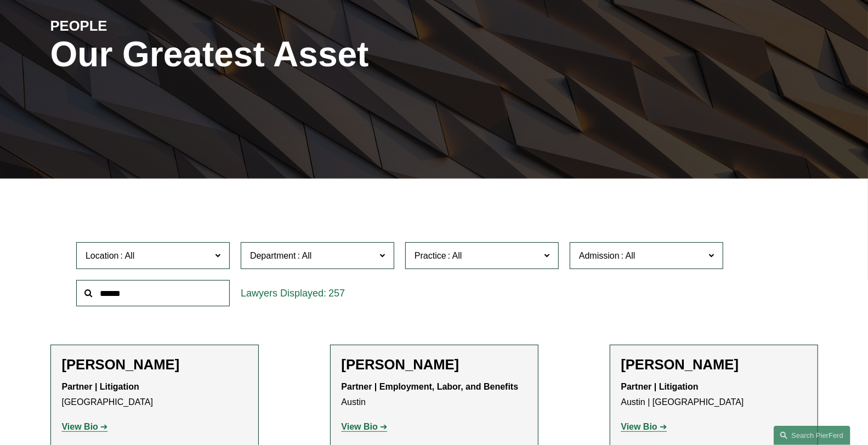 The image size is (868, 445). Describe the element at coordinates (812, 435) in the screenshot. I see `a: Search this site` at that location.